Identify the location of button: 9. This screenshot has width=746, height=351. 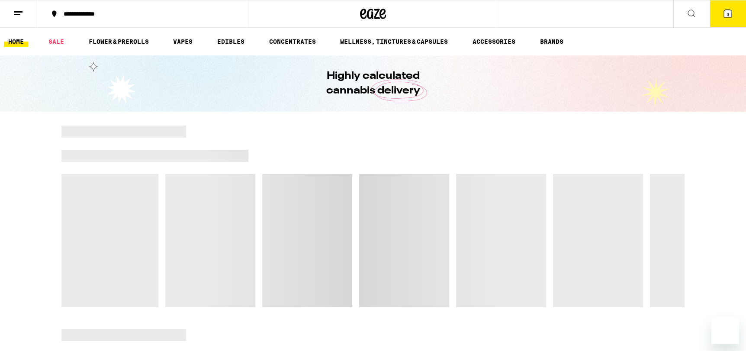
(728, 14).